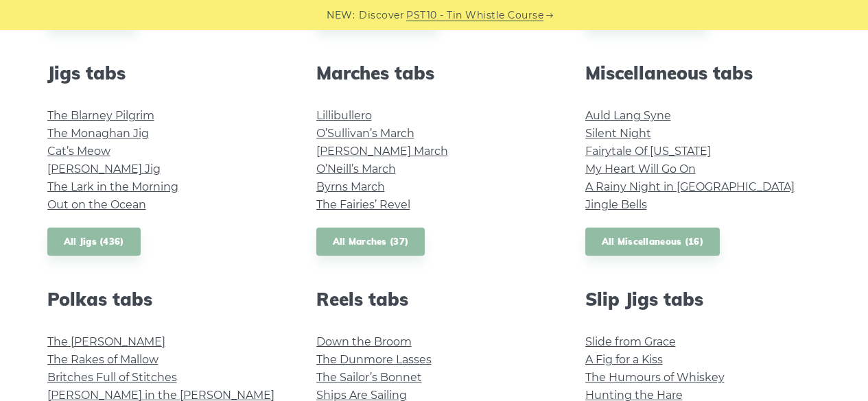  What do you see at coordinates (371, 242) in the screenshot?
I see `a: All Marches (37)` at bounding box center [371, 242].